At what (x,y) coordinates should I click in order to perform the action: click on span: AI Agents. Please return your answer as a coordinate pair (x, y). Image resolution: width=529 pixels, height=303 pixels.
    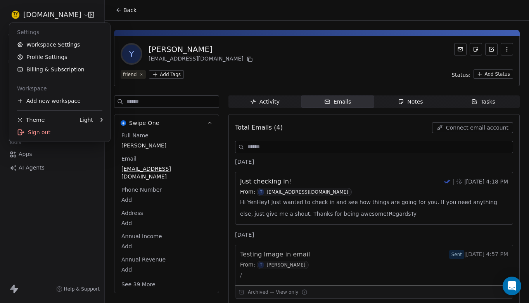
    Looking at the image, I should click on (31, 168).